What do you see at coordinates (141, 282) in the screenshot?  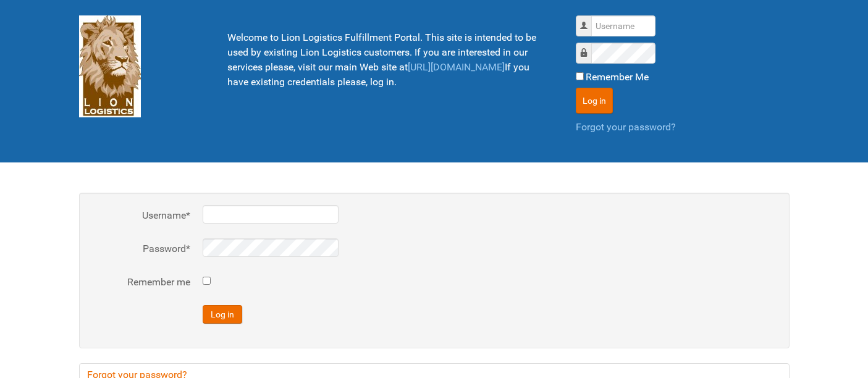 I see `label: Remember me` at bounding box center [141, 282].